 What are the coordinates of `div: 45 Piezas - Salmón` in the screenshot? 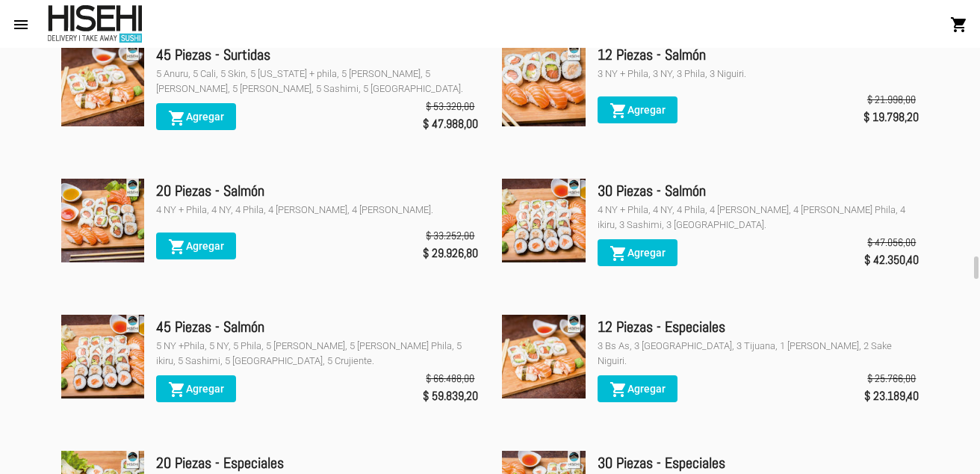 It's located at (316, 326).